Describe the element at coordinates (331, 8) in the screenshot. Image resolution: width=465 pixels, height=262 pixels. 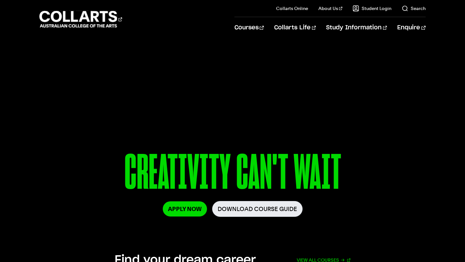
I see `a: About Us` at that location.